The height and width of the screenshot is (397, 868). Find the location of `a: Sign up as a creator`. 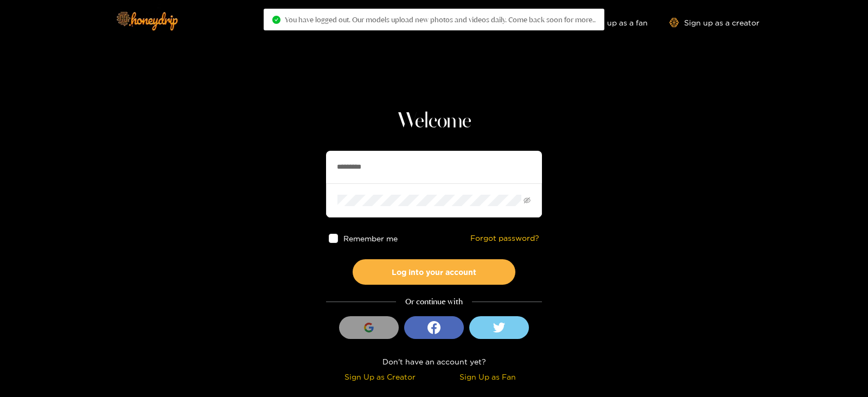

a: Sign up as a creator is located at coordinates (715, 22).